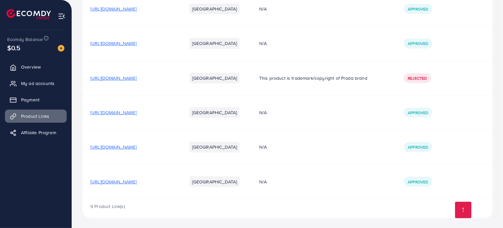  Describe the element at coordinates (14, 48) in the screenshot. I see `span: $0.5` at that location.